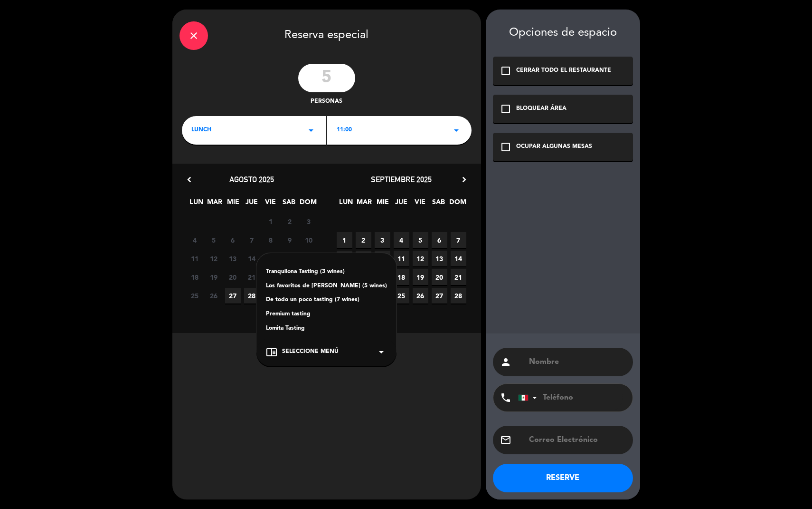 The height and width of the screenshot is (509, 812). What do you see at coordinates (189, 179) in the screenshot?
I see `i: chevron_left` at bounding box center [189, 179].